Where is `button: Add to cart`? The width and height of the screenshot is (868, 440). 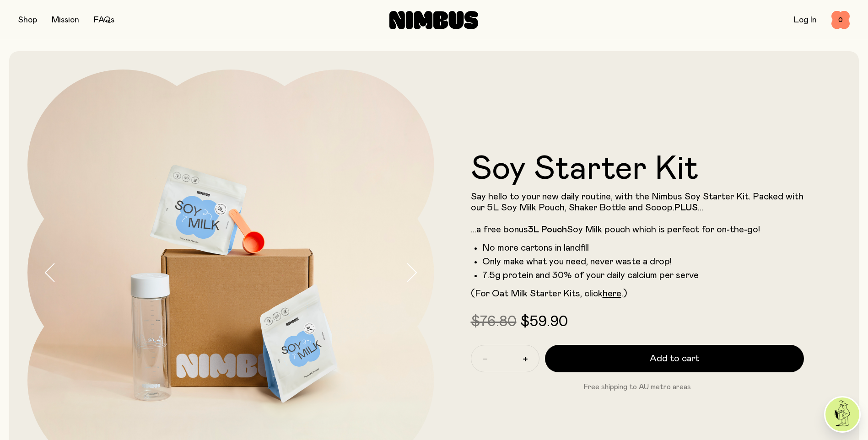 button: Add to cart is located at coordinates (674, 358).